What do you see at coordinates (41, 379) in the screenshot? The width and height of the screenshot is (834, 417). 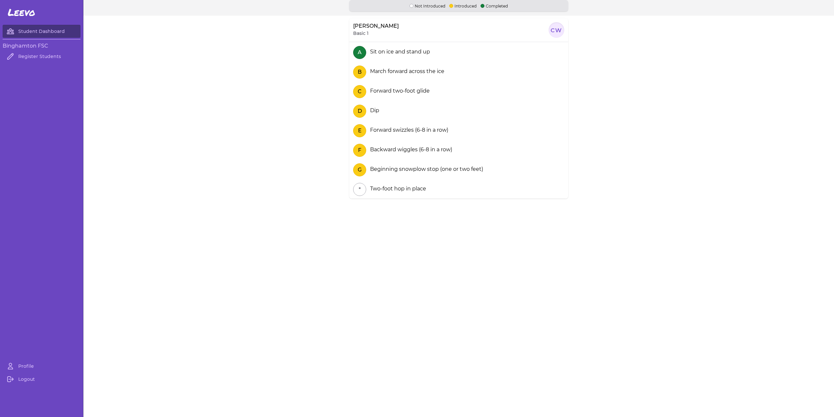 I see `a: Logout` at bounding box center [41, 379].